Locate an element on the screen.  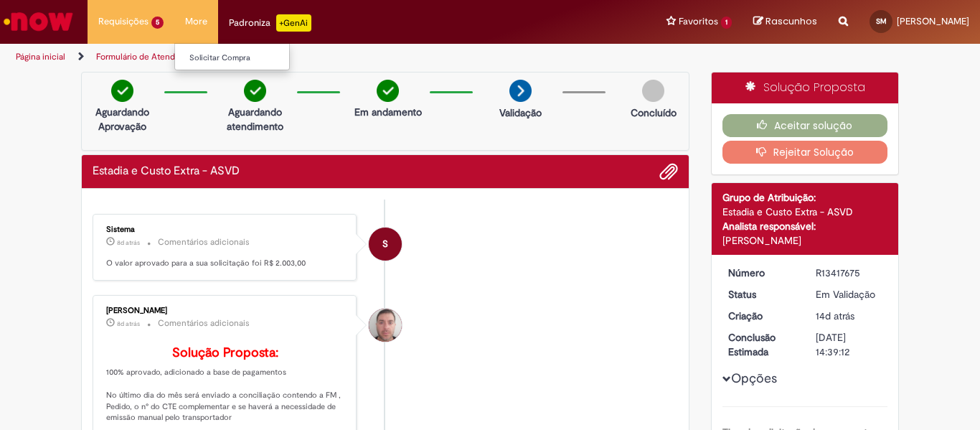
button: Rejeitar Solução is located at coordinates (805, 152).